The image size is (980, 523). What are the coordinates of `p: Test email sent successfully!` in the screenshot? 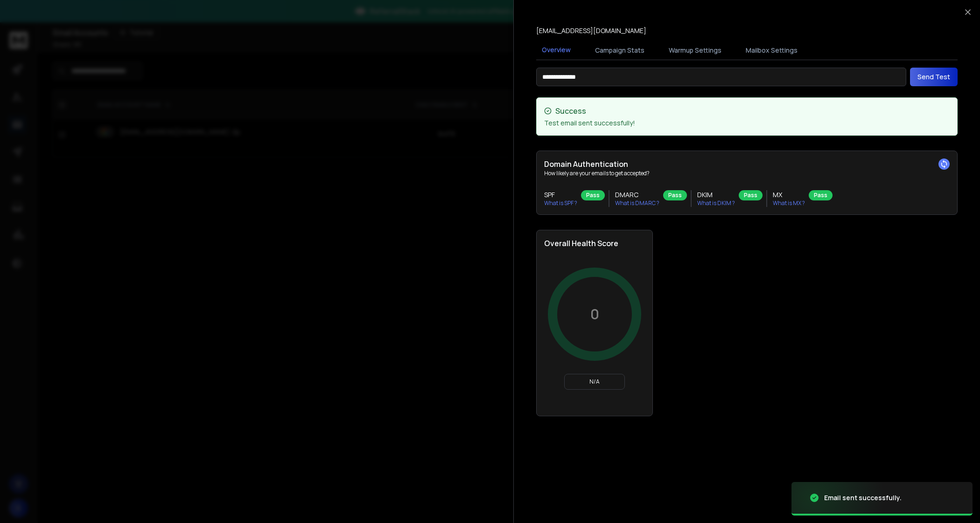 It's located at (746, 123).